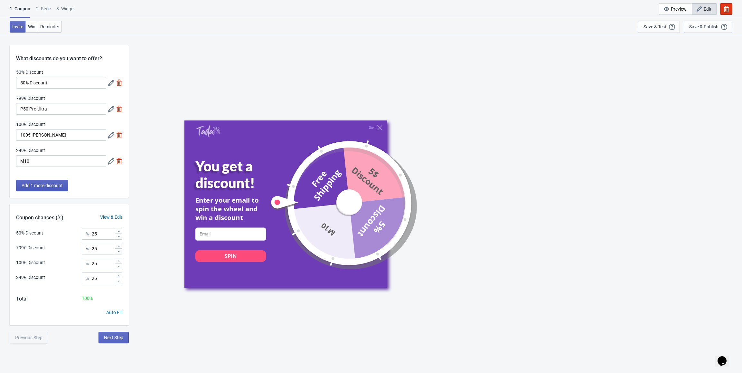  Describe the element at coordinates (114, 312) in the screenshot. I see `div: Auto Fill` at that location.